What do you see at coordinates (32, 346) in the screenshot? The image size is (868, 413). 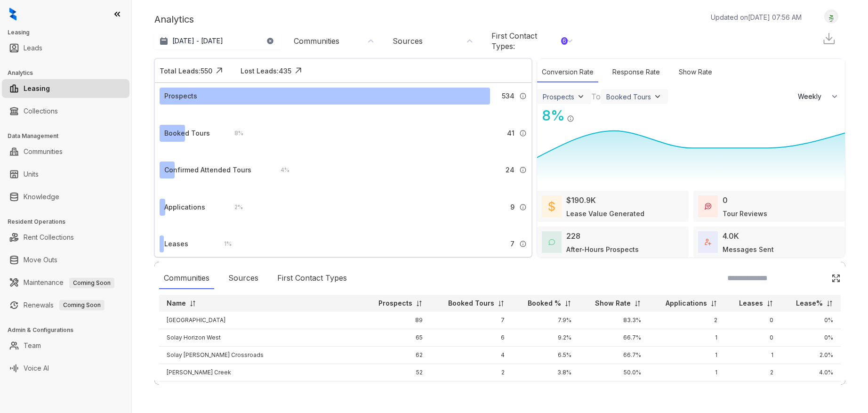 I see `a: Team` at bounding box center [32, 346].